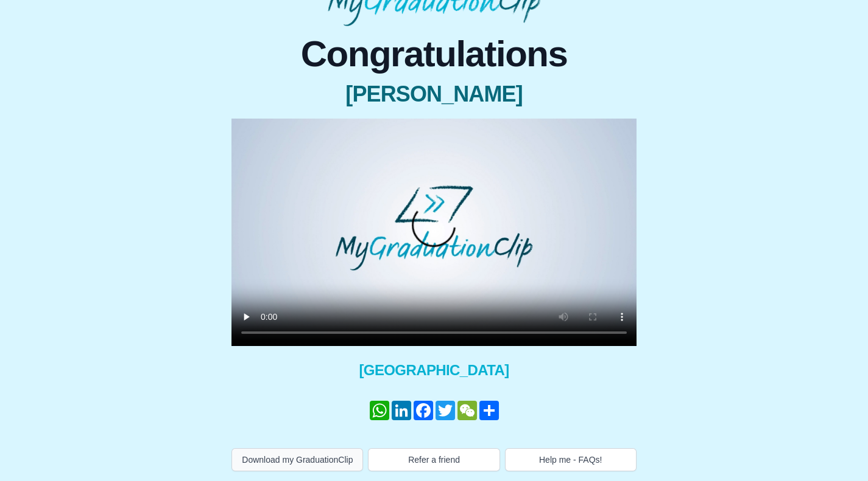 This screenshot has height=481, width=868. Describe the element at coordinates (434, 460) in the screenshot. I see `button: Refer a friend` at that location.